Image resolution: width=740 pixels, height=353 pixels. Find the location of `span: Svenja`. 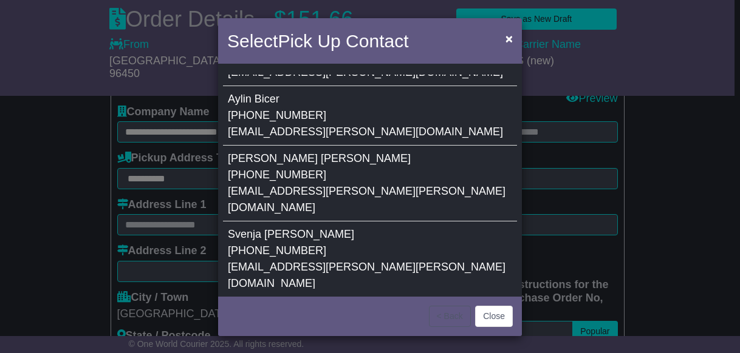

span: Svenja is located at coordinates (244, 234).